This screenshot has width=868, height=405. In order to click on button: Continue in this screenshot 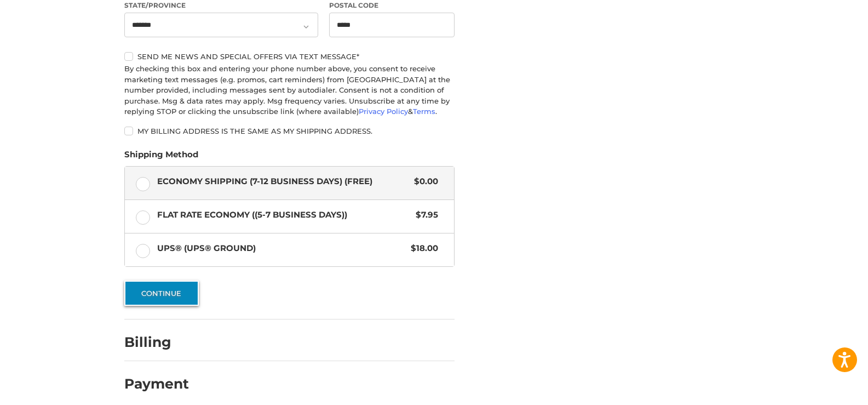, I will do `click(162, 293)`.